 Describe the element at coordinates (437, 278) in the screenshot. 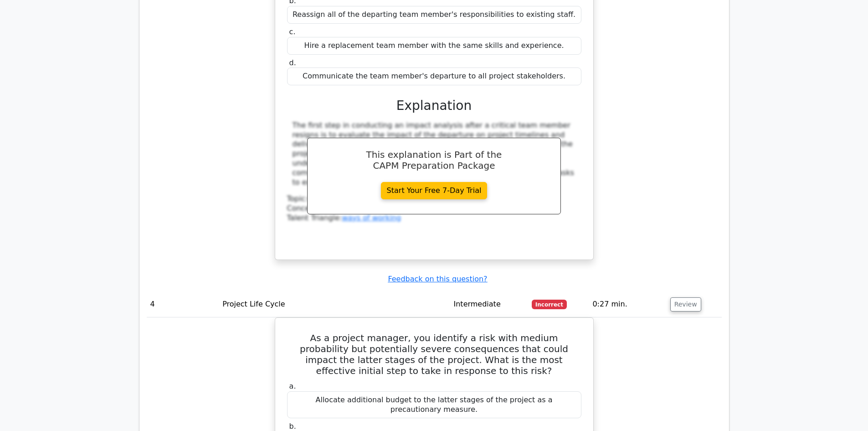

I see `u: Feedback on this question?` at that location.